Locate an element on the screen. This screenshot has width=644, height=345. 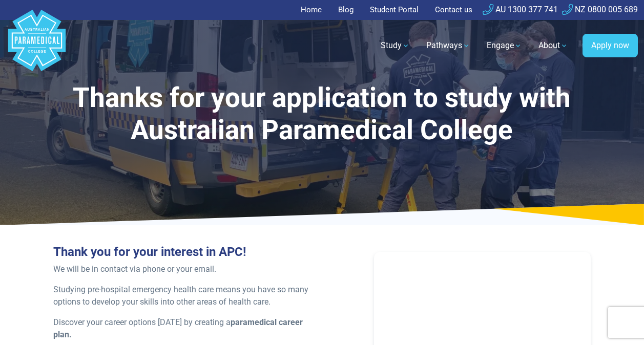
strong: Thank you for your interest in APC! is located at coordinates (150, 252).